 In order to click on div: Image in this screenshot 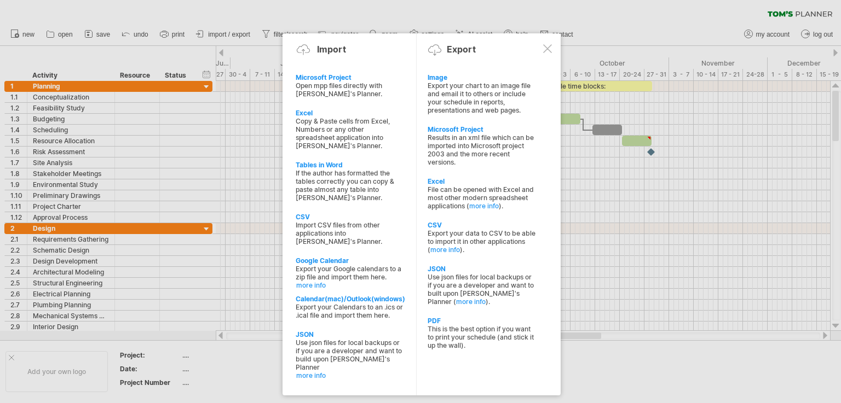, I will do `click(482, 77)`.